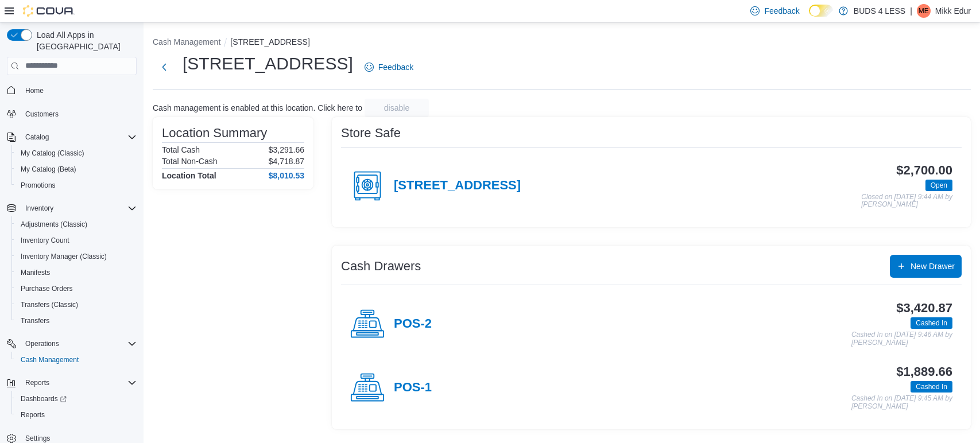  Describe the element at coordinates (46, 288) in the screenshot. I see `a: Purchase Orders` at that location.